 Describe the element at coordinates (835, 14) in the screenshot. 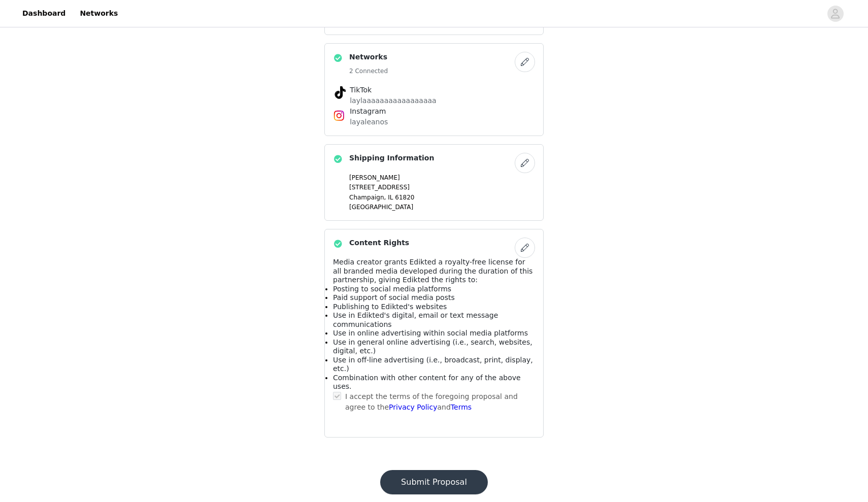

I see `div: avatar` at that location.